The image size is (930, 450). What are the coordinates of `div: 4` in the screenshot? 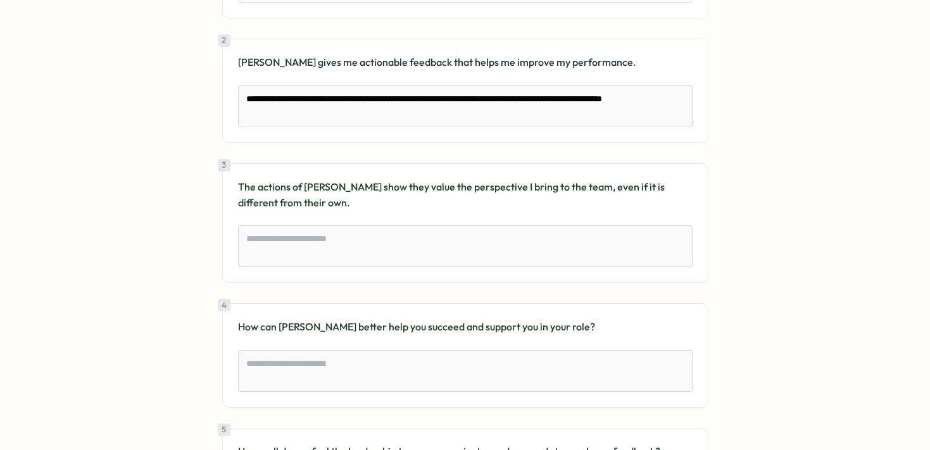 It's located at (224, 305).